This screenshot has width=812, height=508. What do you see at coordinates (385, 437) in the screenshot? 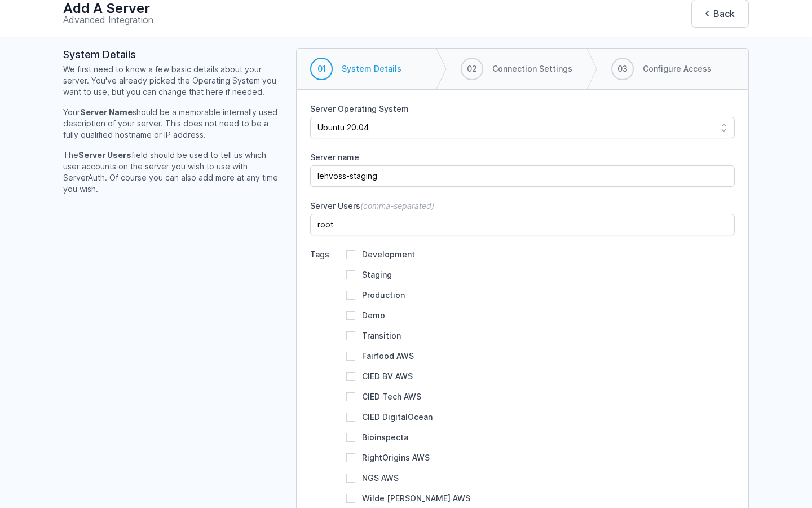
I see `label: Bioinspecta` at bounding box center [385, 437].